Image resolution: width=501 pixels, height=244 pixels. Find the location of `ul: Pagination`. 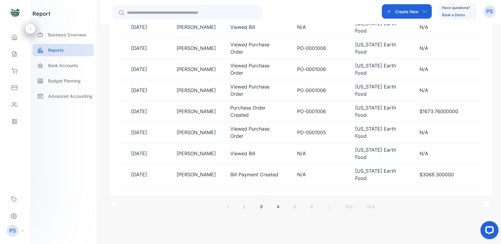

ul: Pagination is located at coordinates (301, 206).